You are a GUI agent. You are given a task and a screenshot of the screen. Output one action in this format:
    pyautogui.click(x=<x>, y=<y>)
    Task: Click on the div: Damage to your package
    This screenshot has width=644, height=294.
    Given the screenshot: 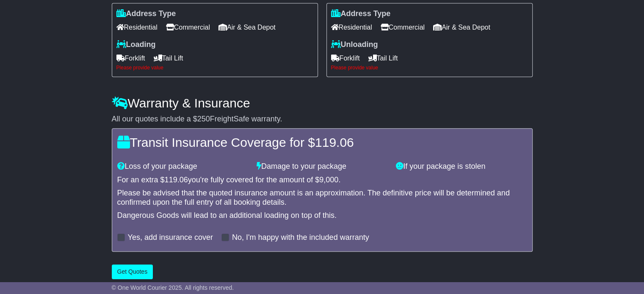 What is the action you would take?
    pyautogui.click(x=322, y=167)
    